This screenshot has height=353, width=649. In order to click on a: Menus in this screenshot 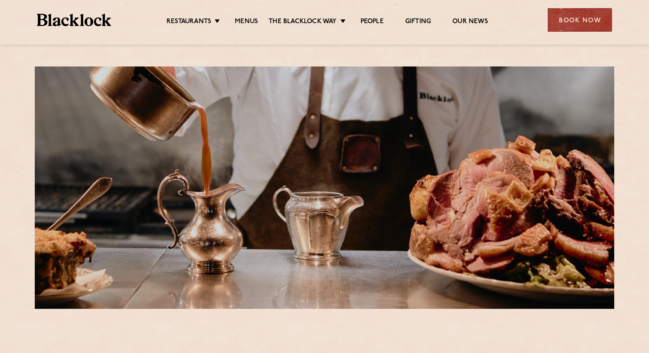, I will do `click(246, 22)`.